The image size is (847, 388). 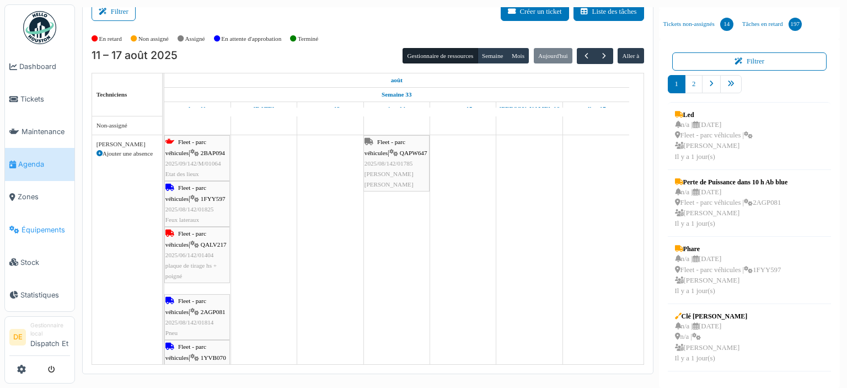 What do you see at coordinates (171, 332) in the screenshot?
I see `span: Pneu` at bounding box center [171, 332].